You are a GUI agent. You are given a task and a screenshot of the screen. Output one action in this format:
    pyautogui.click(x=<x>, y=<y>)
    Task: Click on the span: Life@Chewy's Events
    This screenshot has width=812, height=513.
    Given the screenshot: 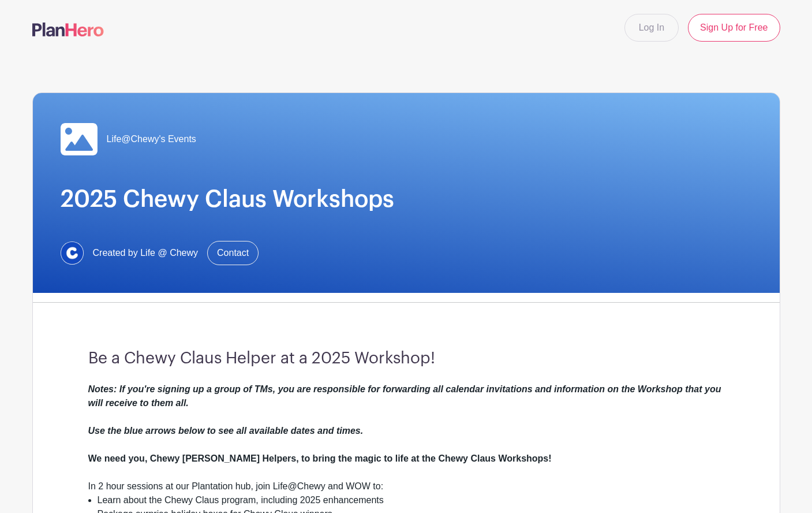 What is the action you would take?
    pyautogui.click(x=151, y=140)
    